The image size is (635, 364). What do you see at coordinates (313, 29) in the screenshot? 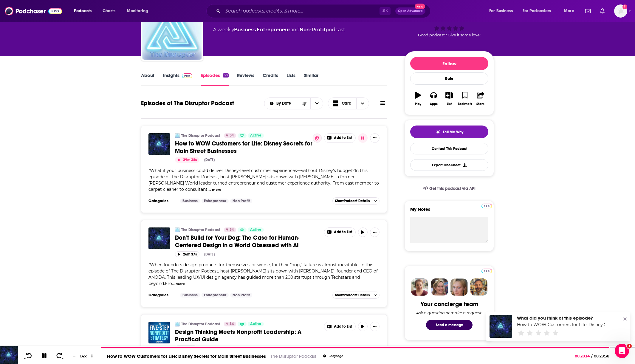
I see `a: Non-Profit` at bounding box center [313, 29].